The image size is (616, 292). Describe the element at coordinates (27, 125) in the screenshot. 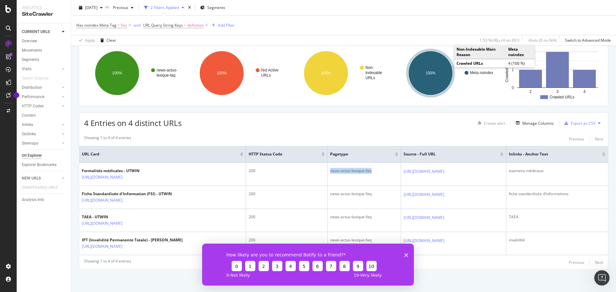

I see `div: Inlinks` at that location.